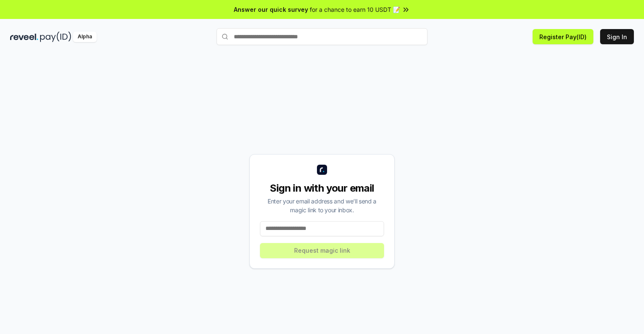 This screenshot has width=644, height=334. What do you see at coordinates (355, 9) in the screenshot?
I see `span: for a chance to earn 10 USDT 📝` at bounding box center [355, 9].